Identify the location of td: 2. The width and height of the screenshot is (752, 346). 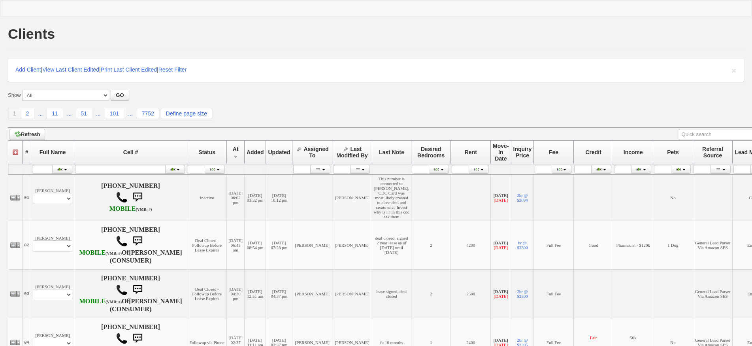
(431, 245).